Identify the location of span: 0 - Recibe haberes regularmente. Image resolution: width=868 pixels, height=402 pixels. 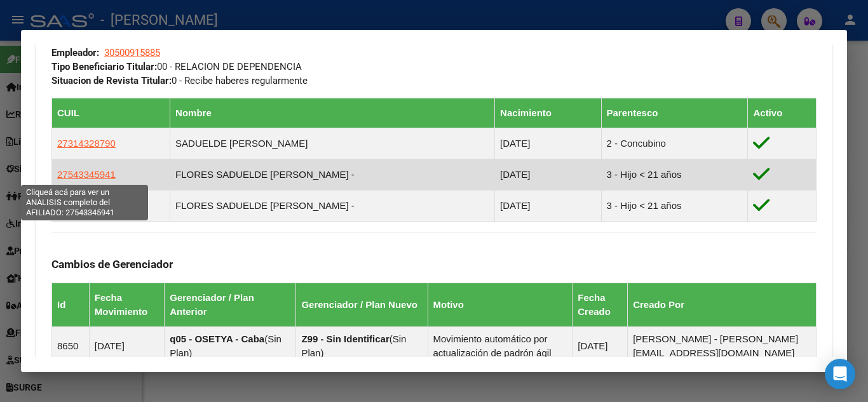
(179, 80).